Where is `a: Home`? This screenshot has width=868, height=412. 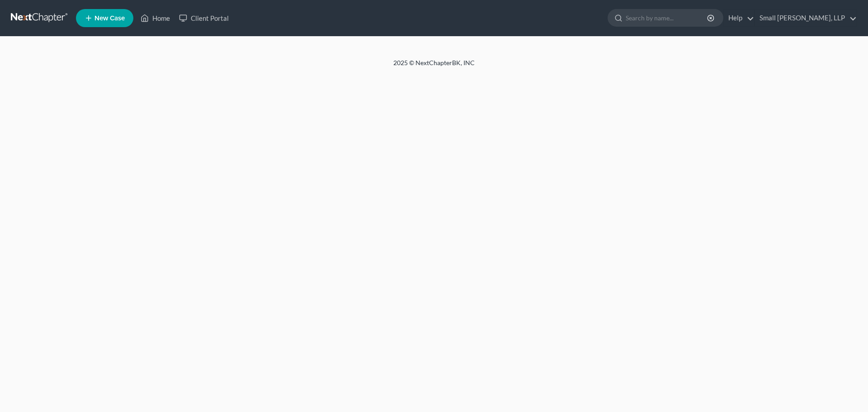 a: Home is located at coordinates (155, 18).